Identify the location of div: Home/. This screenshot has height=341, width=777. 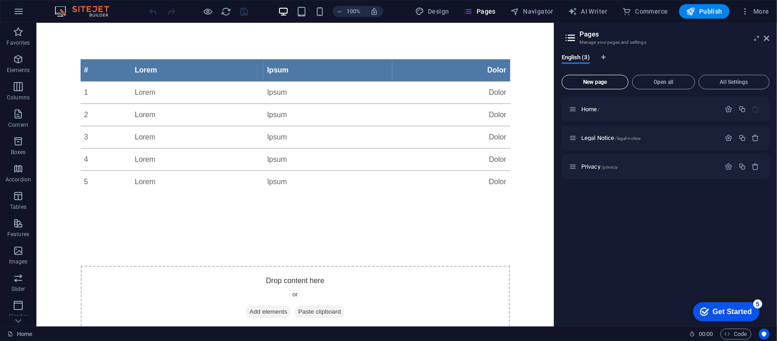
(650, 109).